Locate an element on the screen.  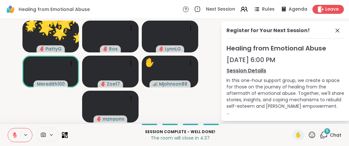
span: PattyG is located at coordinates (54, 49).